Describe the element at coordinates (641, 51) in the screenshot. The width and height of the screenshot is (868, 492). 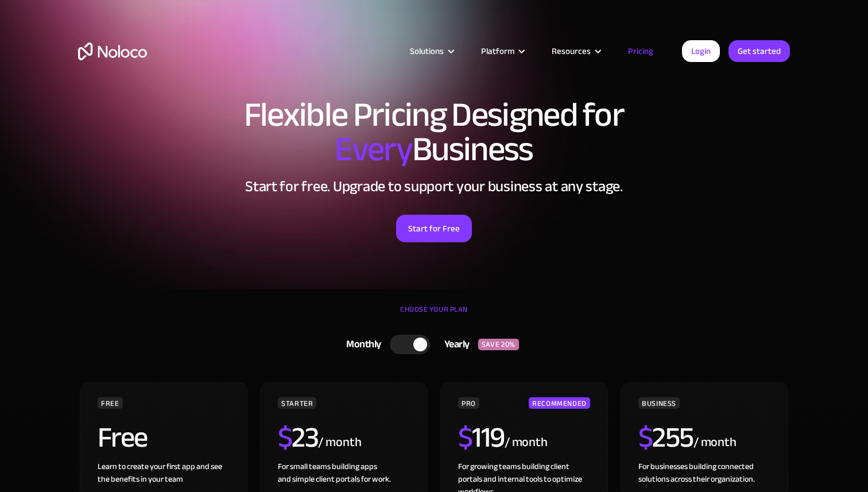
I see `a: Pricing` at that location.